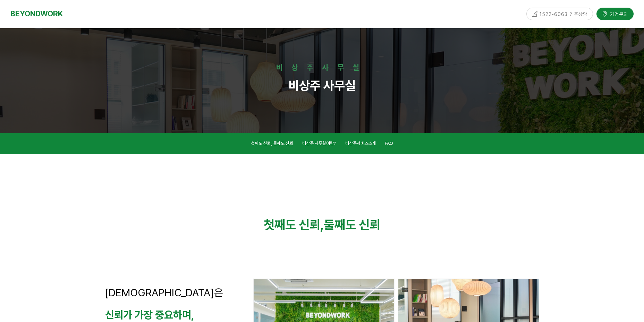 The image size is (644, 322). I want to click on strong: 신뢰가 가장 중요하며,, so click(150, 315).